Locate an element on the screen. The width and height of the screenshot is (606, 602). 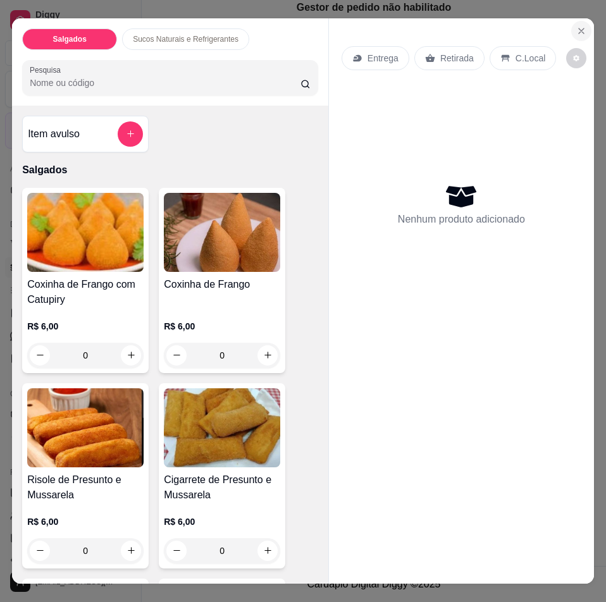
p: C.Local is located at coordinates (530, 58).